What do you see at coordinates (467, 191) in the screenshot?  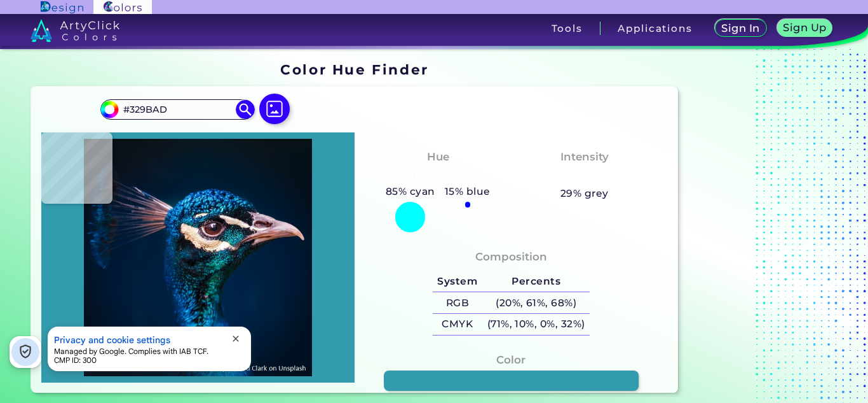 I see `h5: 15% blue` at bounding box center [467, 191].